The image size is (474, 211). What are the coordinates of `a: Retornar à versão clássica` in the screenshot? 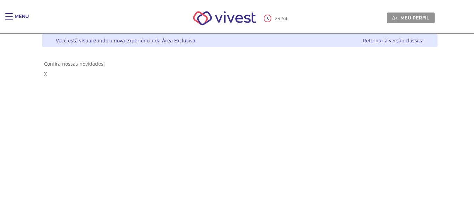 It's located at (394, 40).